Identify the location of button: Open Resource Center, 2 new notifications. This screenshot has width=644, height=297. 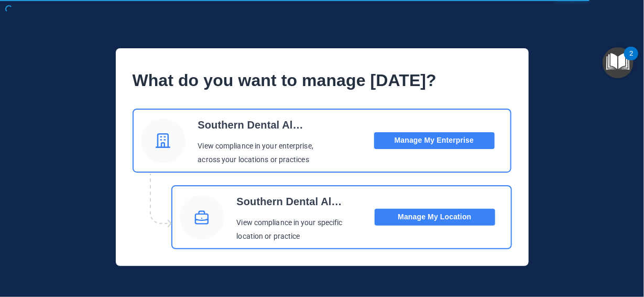
(618, 62).